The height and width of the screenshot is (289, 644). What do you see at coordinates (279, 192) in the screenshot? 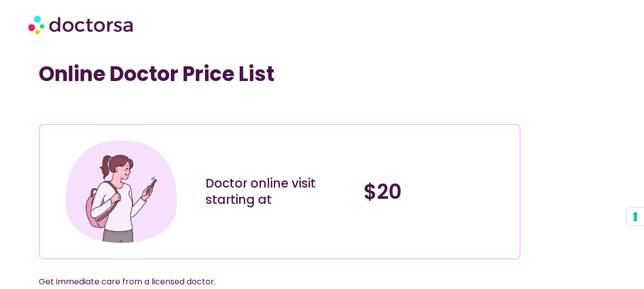
I see `div: Doctor online visit starting at` at bounding box center [279, 192].